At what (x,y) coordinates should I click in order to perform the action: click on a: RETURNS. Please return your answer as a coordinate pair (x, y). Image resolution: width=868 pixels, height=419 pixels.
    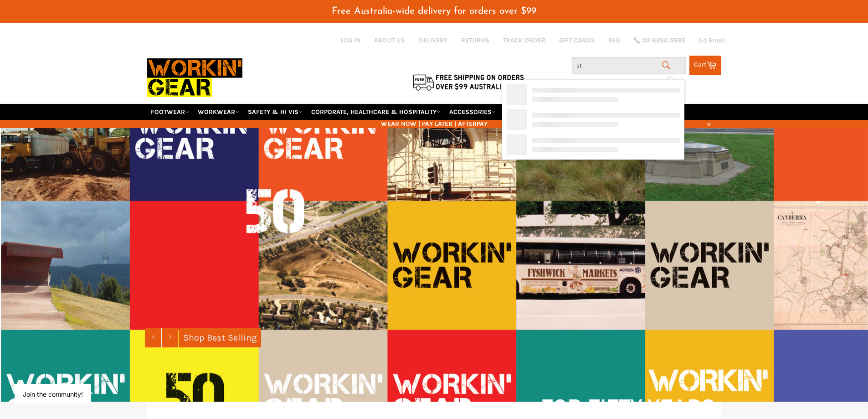
    Looking at the image, I should click on (475, 40).